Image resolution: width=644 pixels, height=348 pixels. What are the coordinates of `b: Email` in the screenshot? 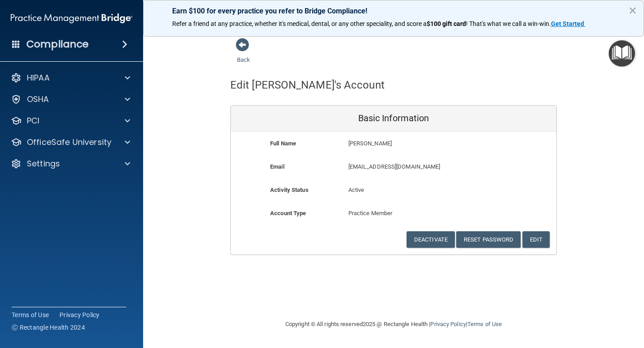 It's located at (278, 167).